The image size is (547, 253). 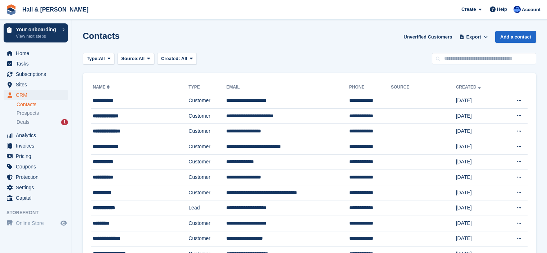 What do you see at coordinates (370, 87) in the screenshot?
I see `th: Phone` at bounding box center [370, 87].